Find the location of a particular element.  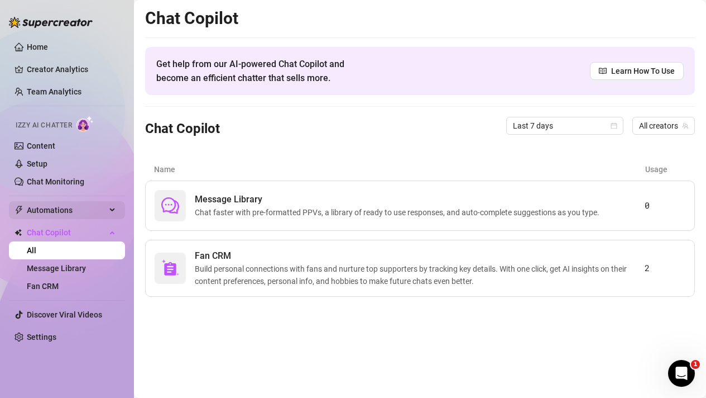

span: Learn How To Use is located at coordinates (643, 71).